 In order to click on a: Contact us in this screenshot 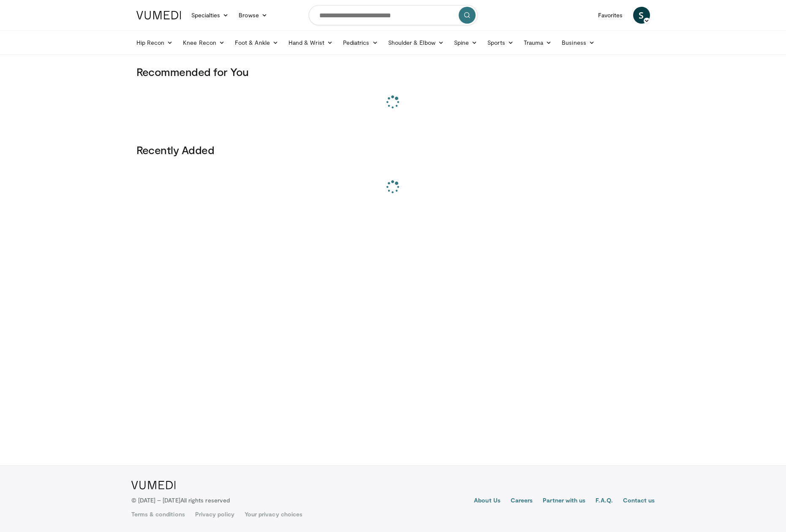, I will do `click(639, 501)`.